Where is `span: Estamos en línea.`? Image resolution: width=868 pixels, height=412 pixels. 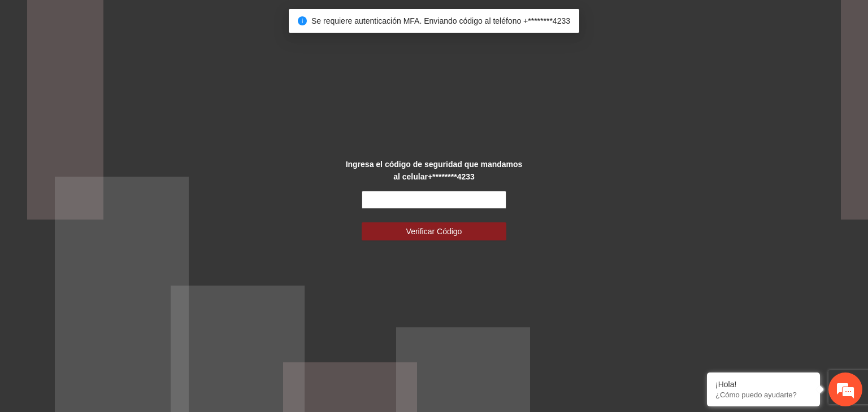
span: Estamos en línea. is located at coordinates (111, 196).